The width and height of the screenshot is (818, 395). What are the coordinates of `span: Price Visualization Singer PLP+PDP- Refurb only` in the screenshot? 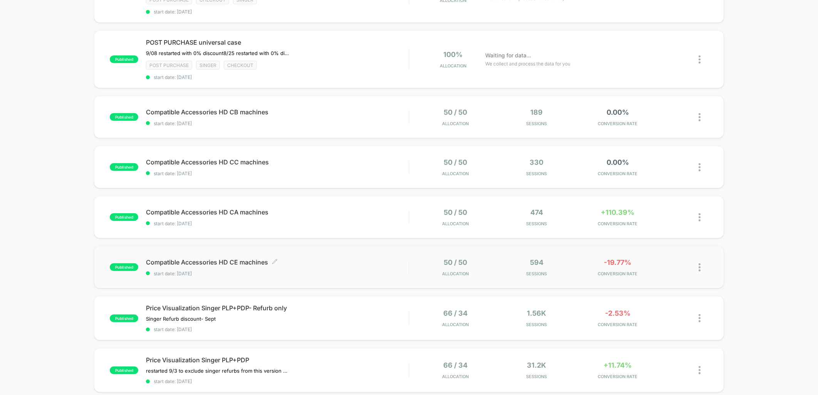 It's located at (277, 308).